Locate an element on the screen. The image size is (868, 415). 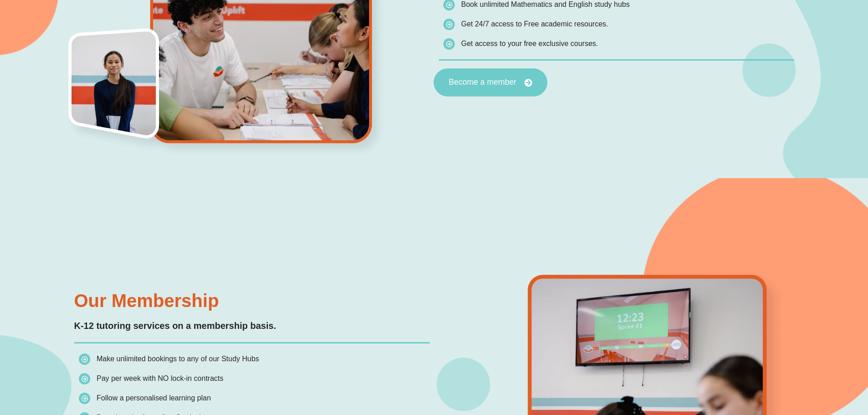
span: Follow a personalised learning plan is located at coordinates (153, 398).